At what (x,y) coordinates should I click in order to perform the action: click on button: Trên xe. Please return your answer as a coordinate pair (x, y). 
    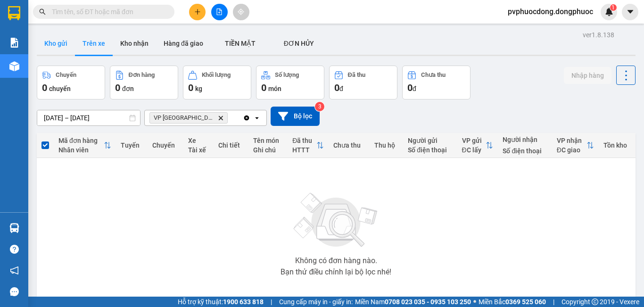
    Looking at the image, I should click on (94, 43).